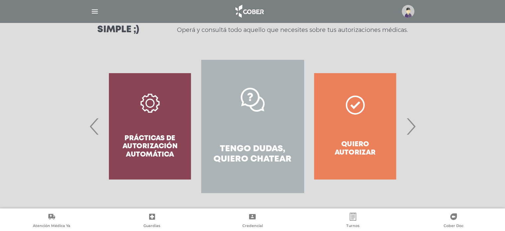 The height and width of the screenshot is (231, 505). Describe the element at coordinates (249, 11) in the screenshot. I see `img: logo_cober_home-white.png` at that location.